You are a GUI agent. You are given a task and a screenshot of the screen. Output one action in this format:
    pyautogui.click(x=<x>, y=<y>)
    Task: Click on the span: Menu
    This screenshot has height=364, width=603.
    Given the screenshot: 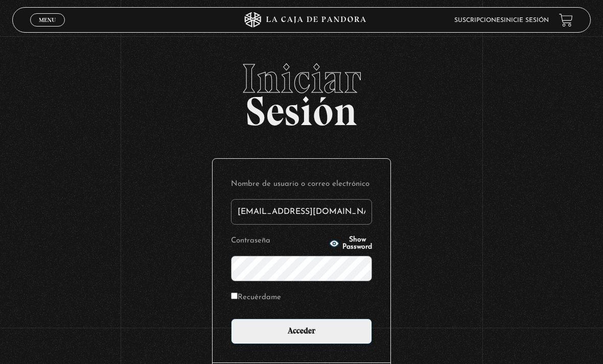 What is the action you would take?
    pyautogui.click(x=47, y=20)
    